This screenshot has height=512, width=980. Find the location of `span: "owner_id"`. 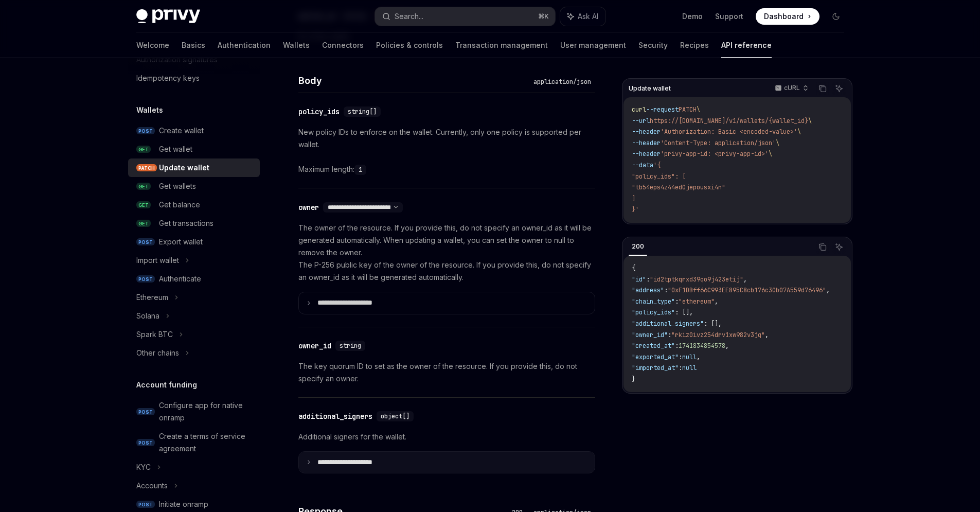

span: "owner_id" is located at coordinates (650, 335).